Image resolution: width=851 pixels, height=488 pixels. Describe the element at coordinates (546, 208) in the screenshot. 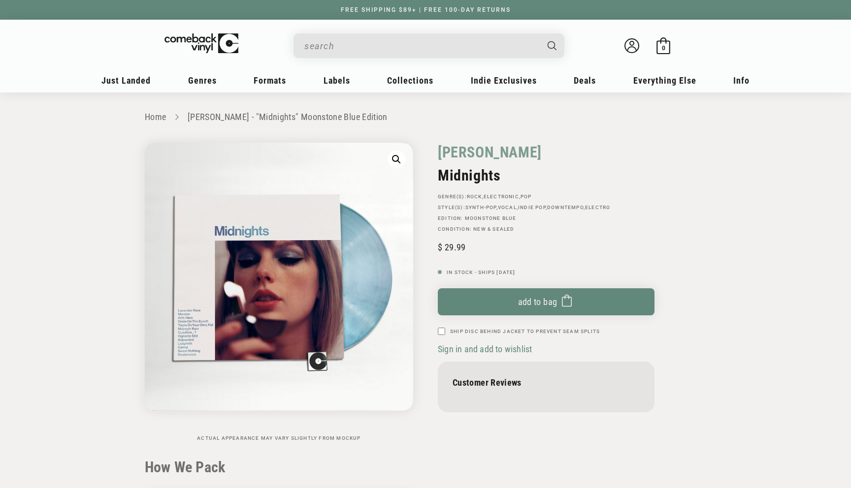

I see `p: STYLE(S): , , , ,` at that location.